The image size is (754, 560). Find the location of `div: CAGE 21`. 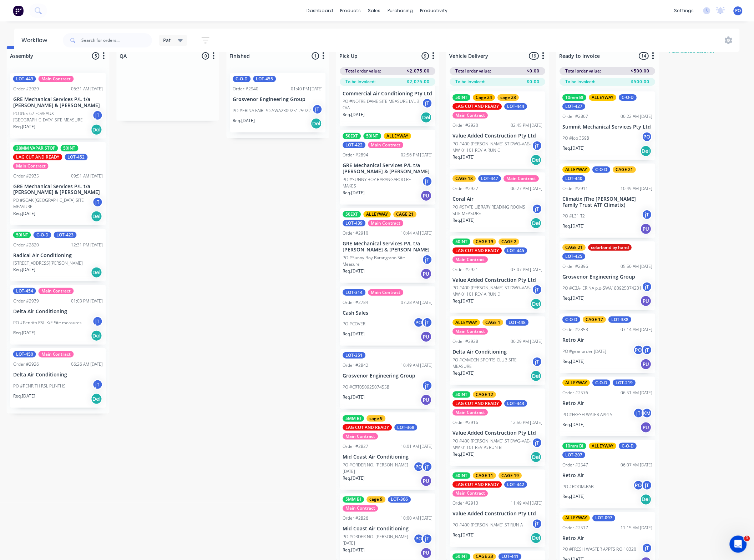

div: CAGE 21 is located at coordinates (574, 247).